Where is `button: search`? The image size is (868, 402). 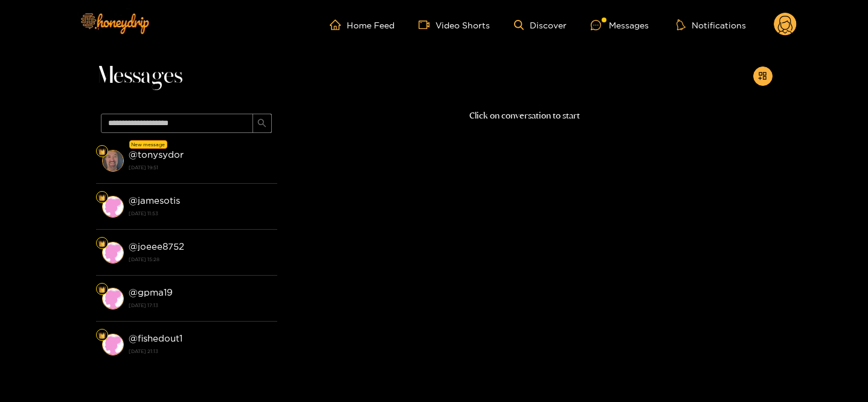 button: search is located at coordinates (262, 123).